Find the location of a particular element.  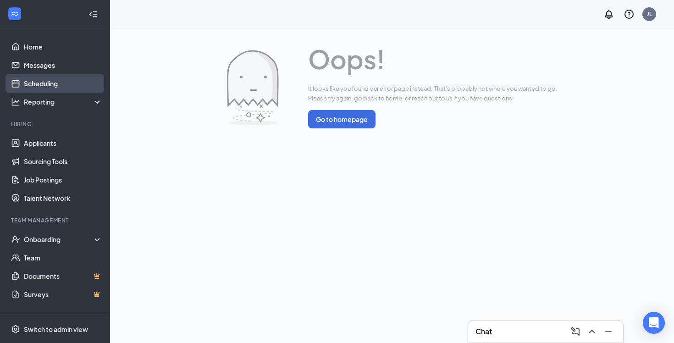

a: Home is located at coordinates (63, 47).